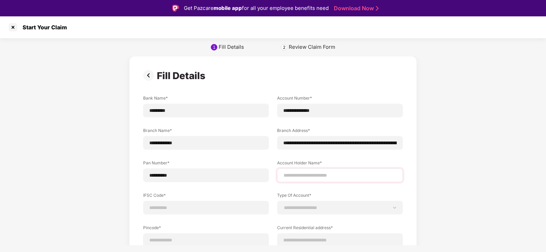 The image size is (546, 252). What do you see at coordinates (176, 8) in the screenshot?
I see `img: Logo` at bounding box center [176, 8].